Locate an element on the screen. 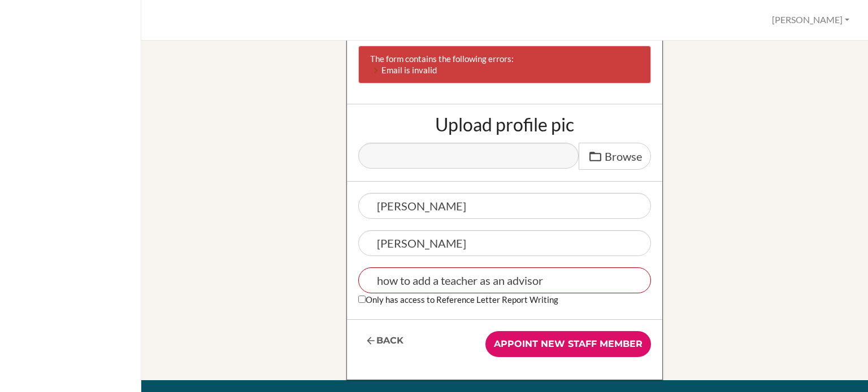 The image size is (868, 392). label: Upload profile pic is located at coordinates (504, 124).